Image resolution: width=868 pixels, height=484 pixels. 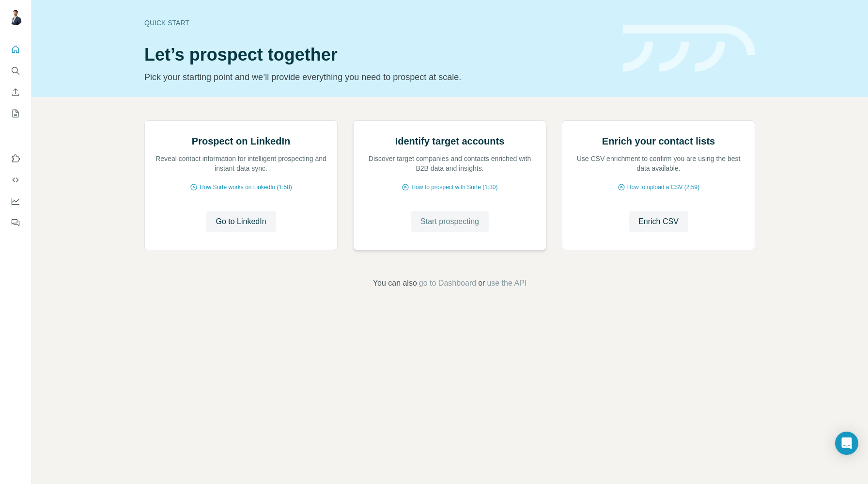 I want to click on p: Pick your starting point and we’ll provide everything you need to prospect at scale., so click(x=378, y=77).